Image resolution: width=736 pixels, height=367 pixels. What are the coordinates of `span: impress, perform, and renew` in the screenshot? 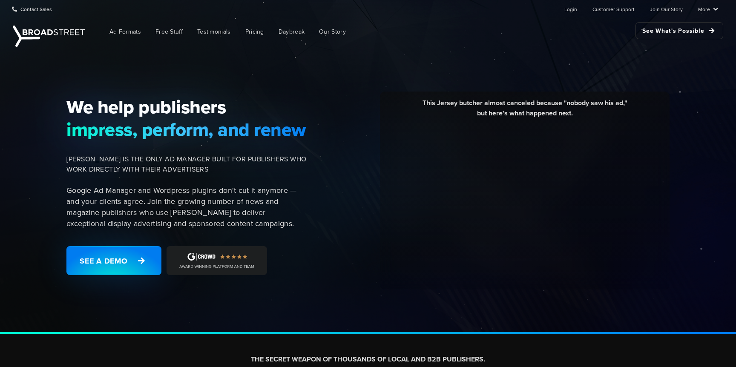 It's located at (186, 129).